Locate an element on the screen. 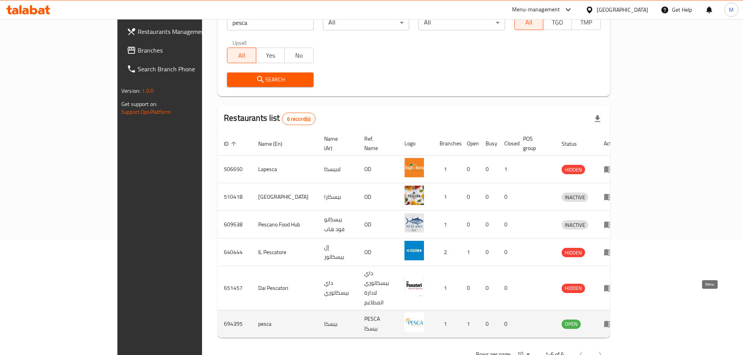 The image size is (743, 355). button: TMP is located at coordinates (586, 22).